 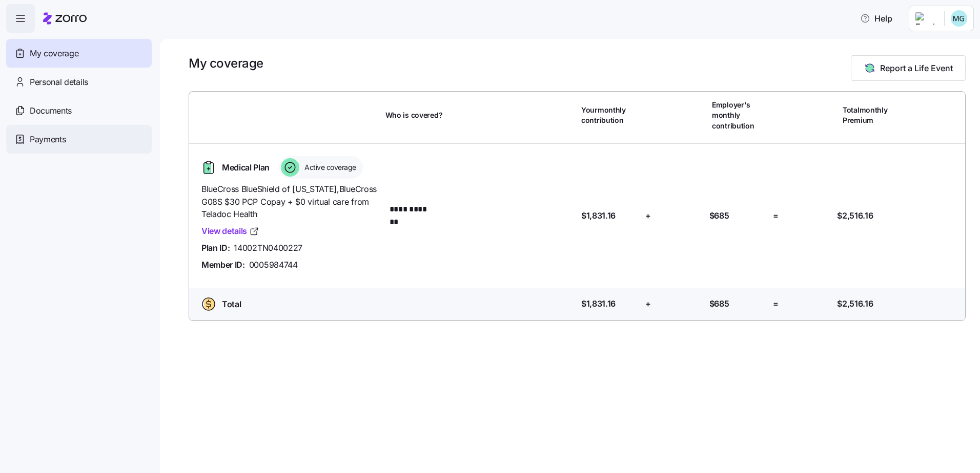 What do you see at coordinates (79, 82) in the screenshot?
I see `a: Personal details` at bounding box center [79, 82].